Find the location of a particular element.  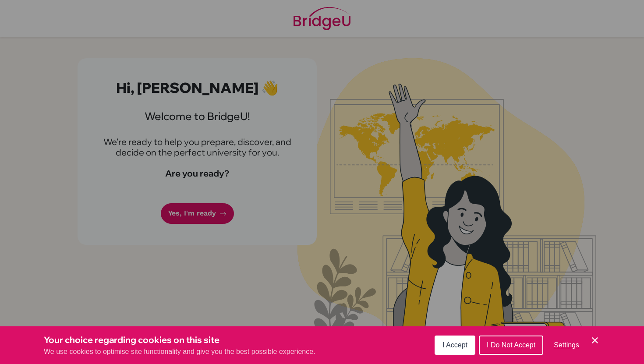

h3: Your choice regarding cookies on this site is located at coordinates (179, 339).